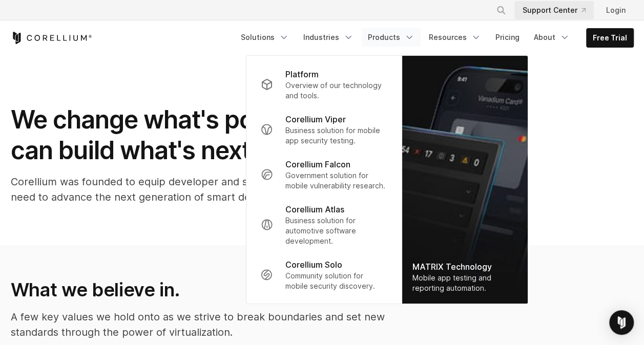 The width and height of the screenshot is (644, 345). Describe the element at coordinates (465, 283) in the screenshot. I see `div: Mobile app testing and reporting automation.` at that location.